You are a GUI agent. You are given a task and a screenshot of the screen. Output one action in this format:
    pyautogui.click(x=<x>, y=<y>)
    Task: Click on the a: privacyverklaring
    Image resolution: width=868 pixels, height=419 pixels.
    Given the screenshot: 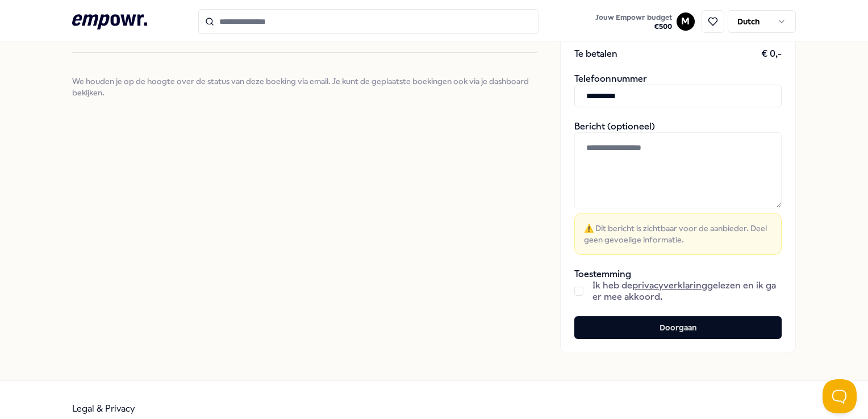 What is the action you would take?
    pyautogui.click(x=669, y=285)
    